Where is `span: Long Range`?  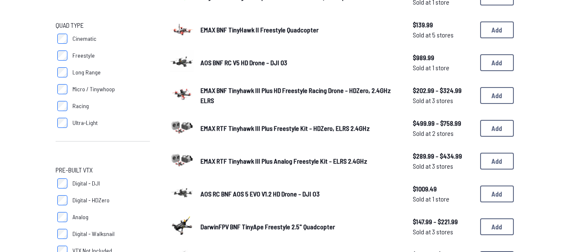 span: Long Range is located at coordinates (86, 72).